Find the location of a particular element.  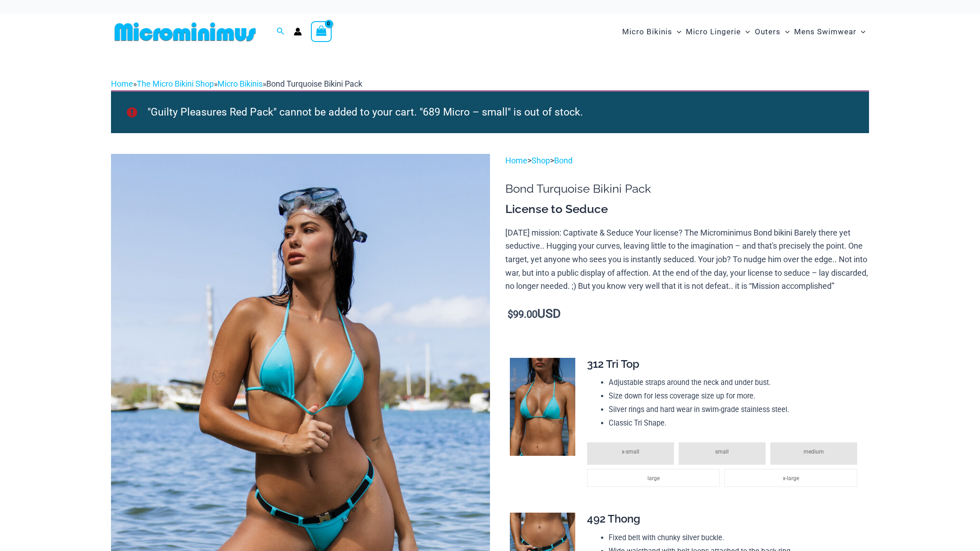

img: MM SHOP LOGO FLAT is located at coordinates (185, 32).